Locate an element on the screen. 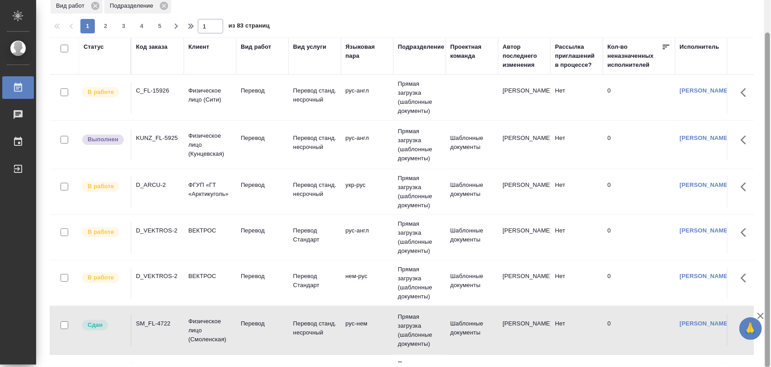  div: Исполнитель завершил работу is located at coordinates (103, 140).